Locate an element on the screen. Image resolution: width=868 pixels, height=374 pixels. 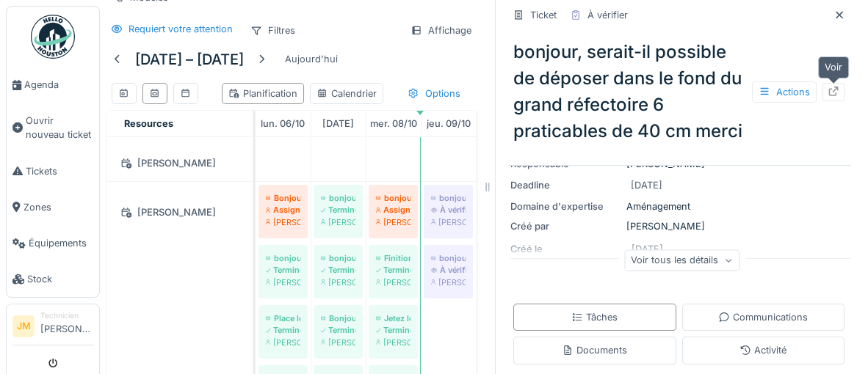
div: Requiert votre attention is located at coordinates (181, 28).